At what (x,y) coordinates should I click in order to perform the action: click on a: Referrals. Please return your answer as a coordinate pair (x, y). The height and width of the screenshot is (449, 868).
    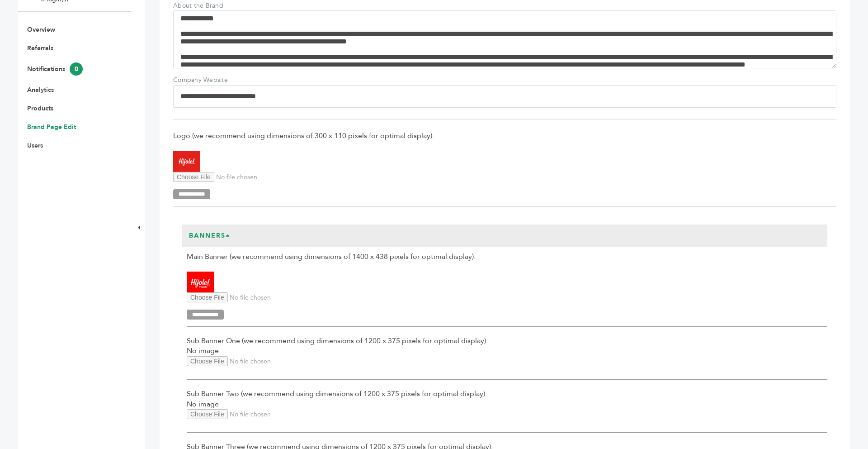
    Looking at the image, I should click on (40, 48).